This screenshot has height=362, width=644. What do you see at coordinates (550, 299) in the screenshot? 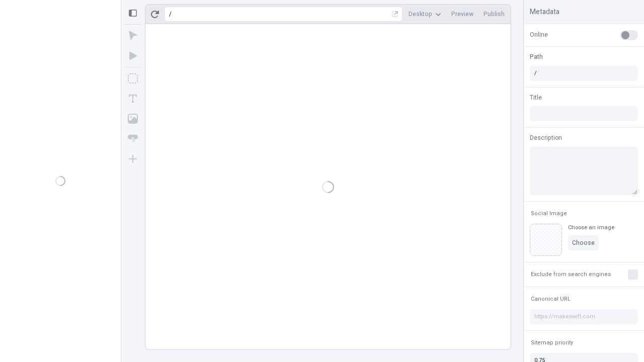
I see `span: Canonical URL` at bounding box center [550, 299].